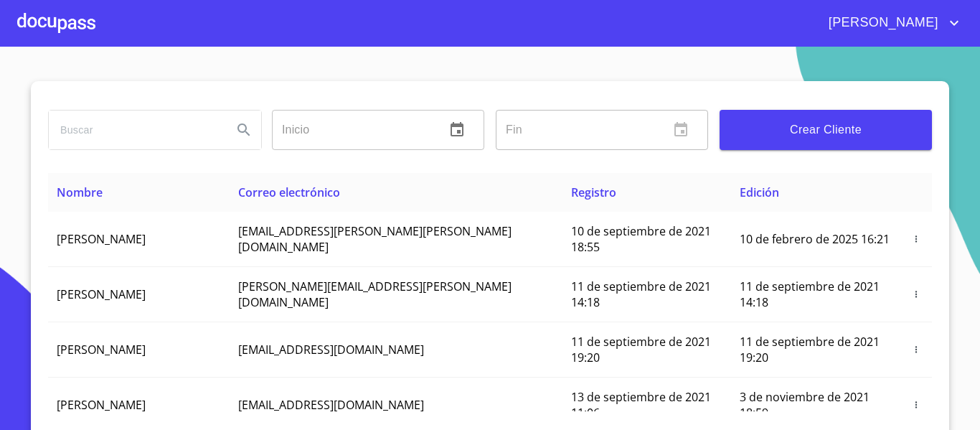  Describe the element at coordinates (814, 239) in the screenshot. I see `span: 10 de febrero de 2025 16:21` at that location.